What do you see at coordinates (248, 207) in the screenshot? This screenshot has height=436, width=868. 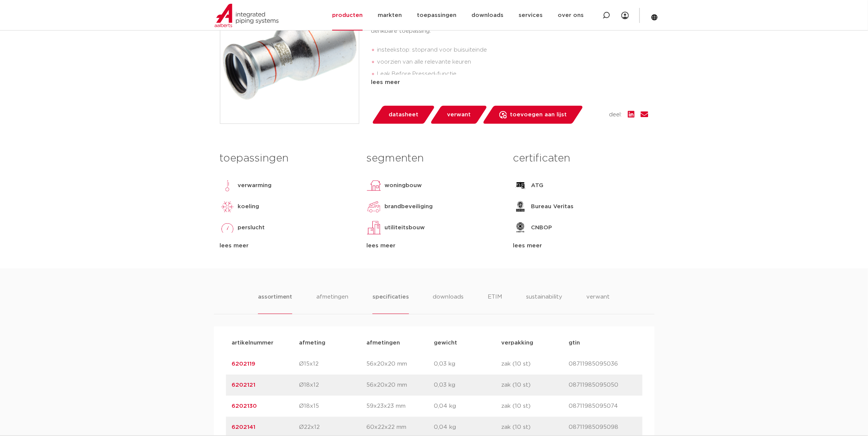 I see `p: koeling` at bounding box center [248, 207].